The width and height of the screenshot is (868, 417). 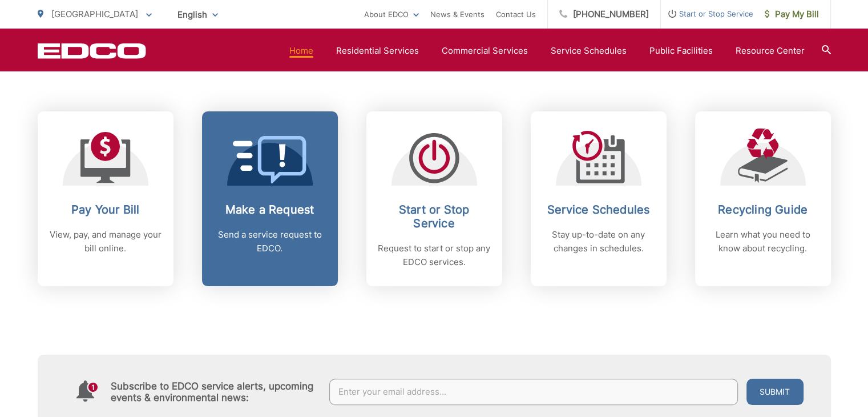 I want to click on a: Resource Center, so click(x=770, y=51).